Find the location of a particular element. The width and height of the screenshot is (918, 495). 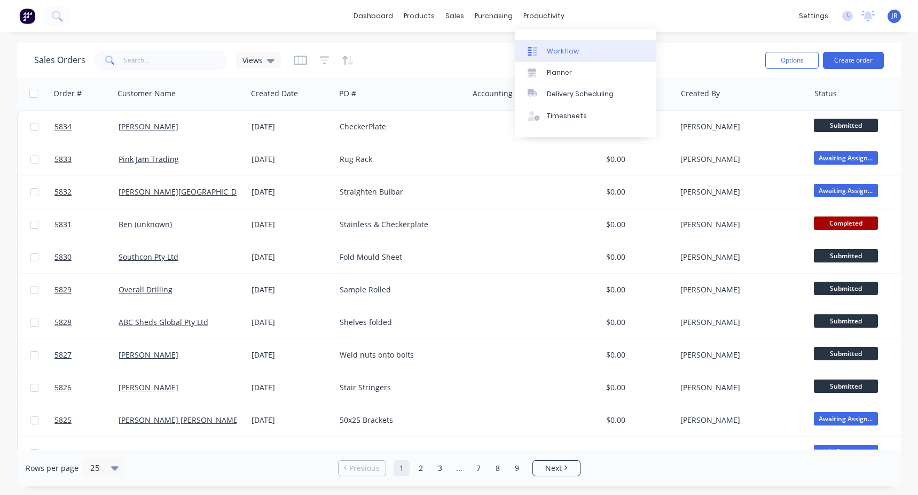

a: 5830 is located at coordinates (87, 257).